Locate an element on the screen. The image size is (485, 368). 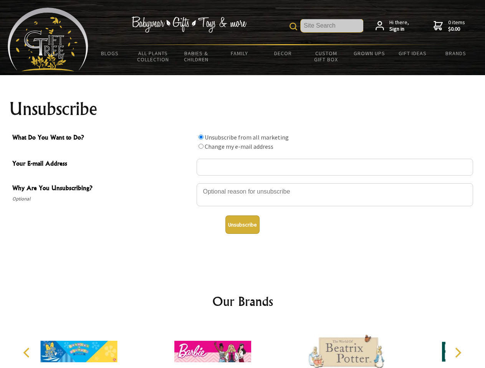
a: Grown Ups is located at coordinates (369, 53).